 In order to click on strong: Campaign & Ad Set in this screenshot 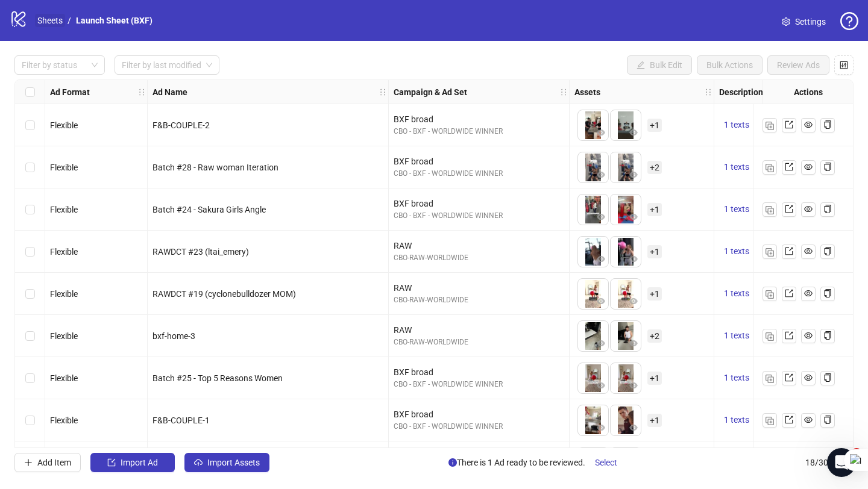, I will do `click(430, 92)`.